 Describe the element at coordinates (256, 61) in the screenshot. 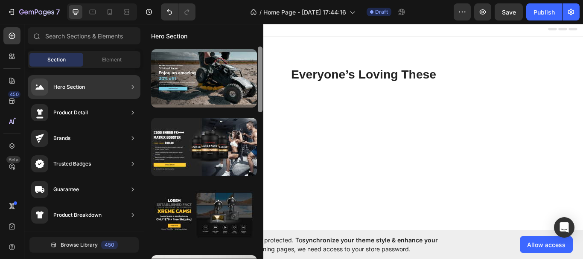

I see `p: Everyone’s Loving These` at that location.